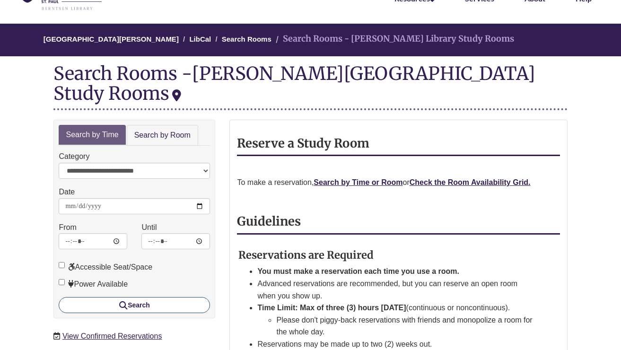 The image size is (621, 350). What do you see at coordinates (74, 157) in the screenshot?
I see `label: Category` at bounding box center [74, 157].